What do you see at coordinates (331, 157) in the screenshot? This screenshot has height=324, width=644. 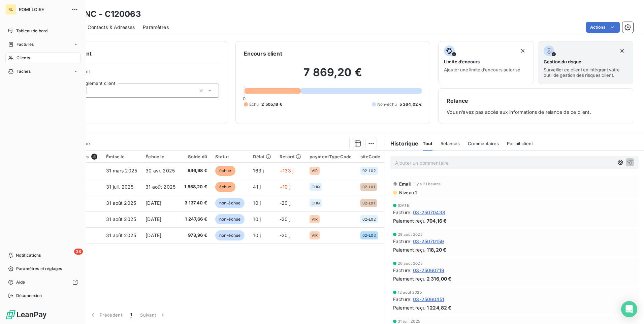 I see `div: paymentTypeCode` at bounding box center [331, 157].